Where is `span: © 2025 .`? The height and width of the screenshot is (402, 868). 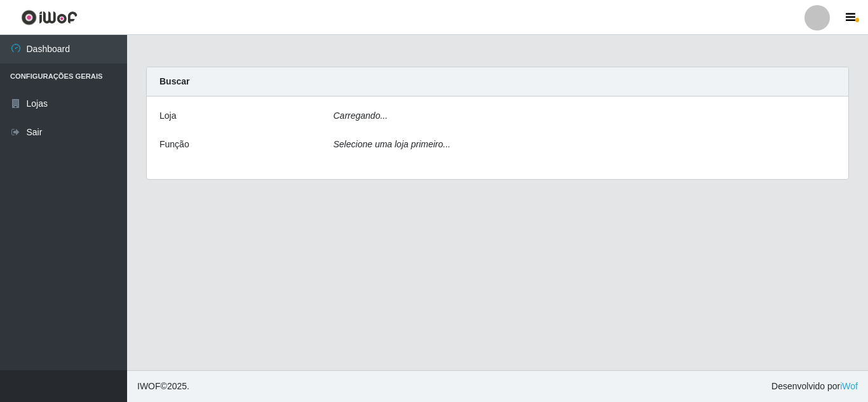
span: © 2025 . is located at coordinates (163, 387).